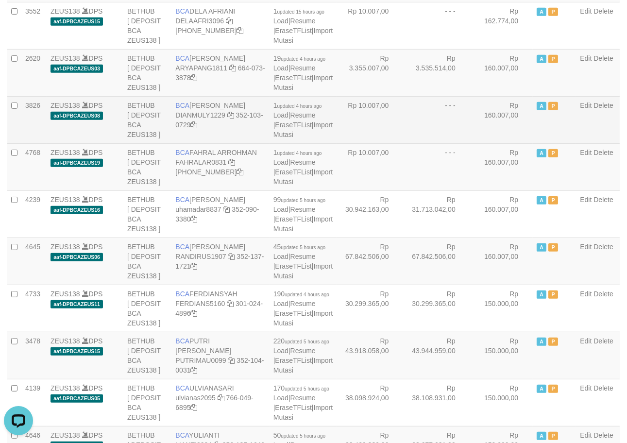  What do you see at coordinates (501, 120) in the screenshot?
I see `td: Rp 160.007,00` at bounding box center [501, 120].